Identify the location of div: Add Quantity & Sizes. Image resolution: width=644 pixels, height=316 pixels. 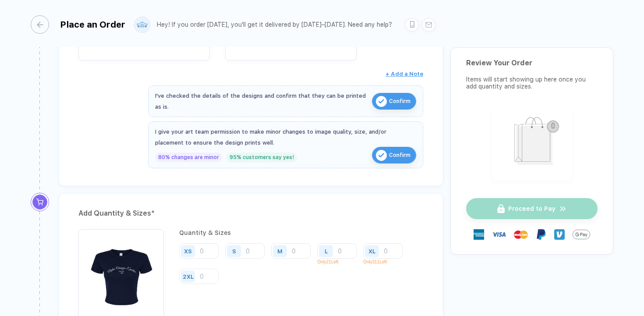
(250, 213).